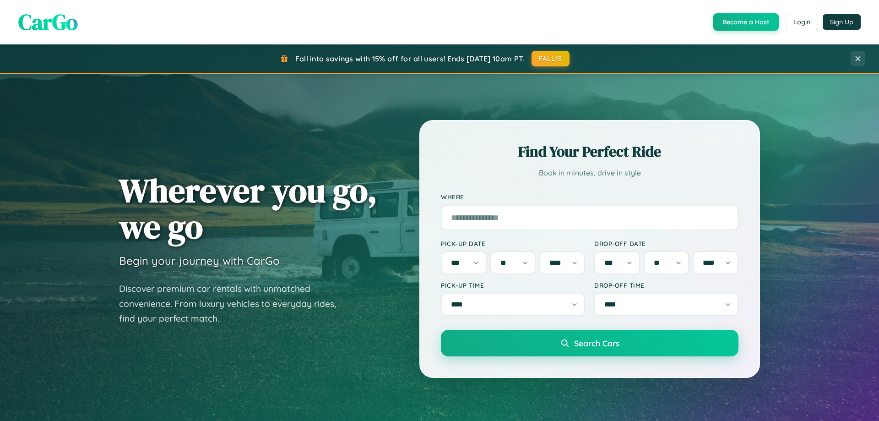 Image resolution: width=879 pixels, height=421 pixels. Describe the element at coordinates (666, 243) in the screenshot. I see `label: Drop-off Date` at that location.